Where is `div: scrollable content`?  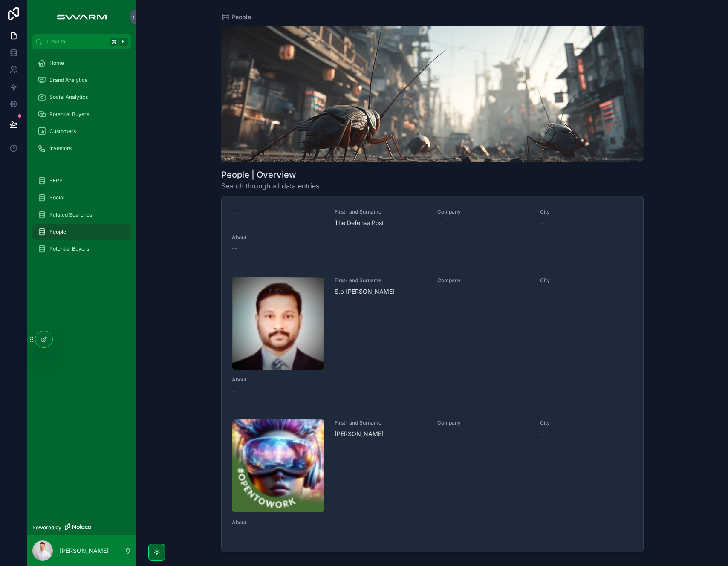 div: scrollable content is located at coordinates (82, 159).